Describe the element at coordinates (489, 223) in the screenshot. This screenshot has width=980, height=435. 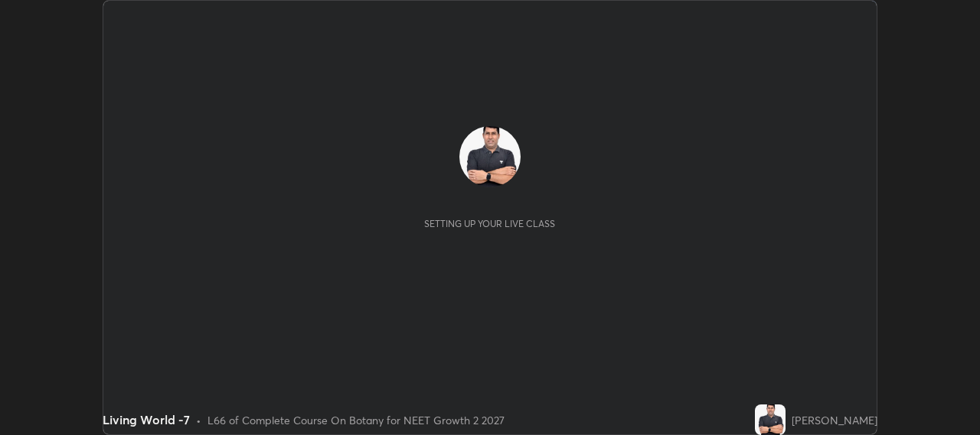
I see `div: Setting up your live class` at that location.